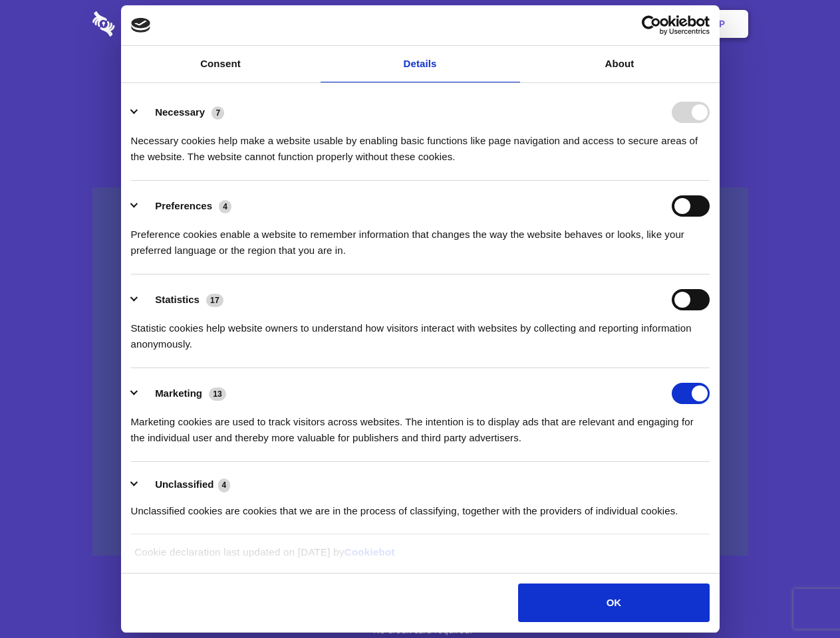 This screenshot has height=638, width=840. I want to click on a: Consent, so click(220, 64).